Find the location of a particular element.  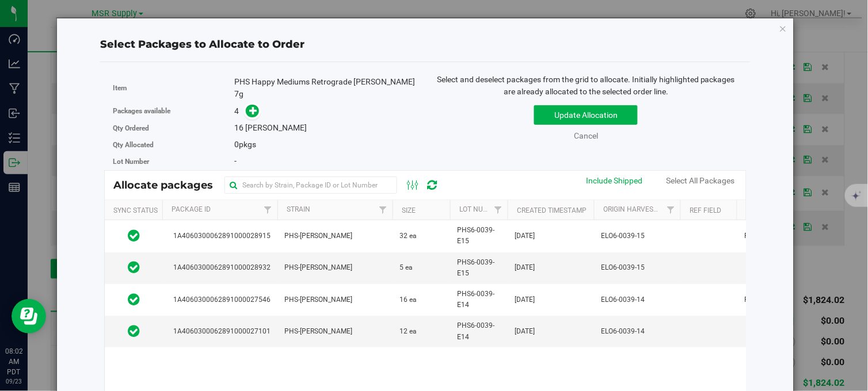

label: Packages available is located at coordinates (173, 111).